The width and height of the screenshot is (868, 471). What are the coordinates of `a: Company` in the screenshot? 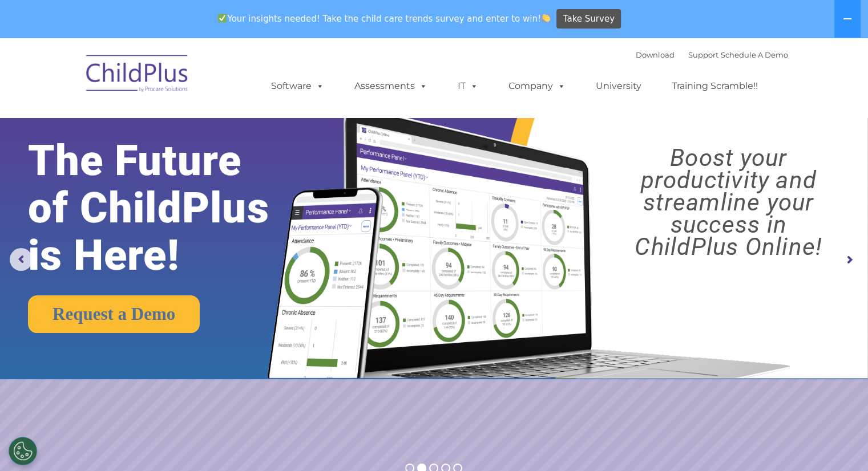 It's located at (537, 86).